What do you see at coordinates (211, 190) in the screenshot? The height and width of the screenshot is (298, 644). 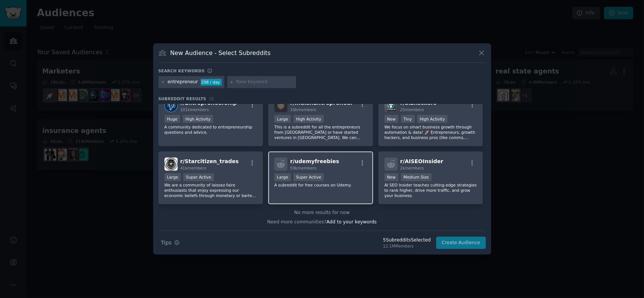 I see `p: We are a community of laissez-faire enthusiasts that enjoy expressing our economic beliefs throug...` at bounding box center [211, 190].